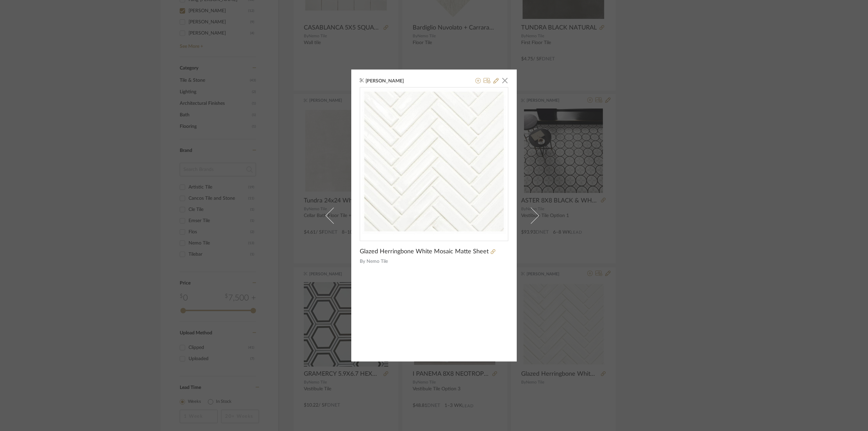 The image size is (868, 431). Describe the element at coordinates (505, 81) in the screenshot. I see `button: Close` at that location.